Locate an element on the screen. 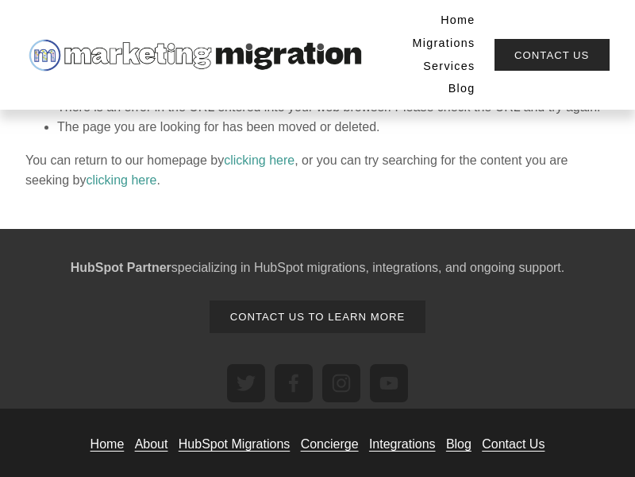  a: HubSpot Migrations is located at coordinates (234, 444).